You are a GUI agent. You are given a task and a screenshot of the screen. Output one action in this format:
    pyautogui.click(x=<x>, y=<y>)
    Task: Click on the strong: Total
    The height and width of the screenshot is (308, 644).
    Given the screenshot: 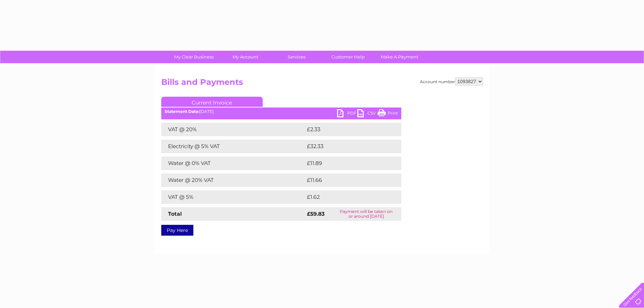 What is the action you would take?
    pyautogui.click(x=175, y=214)
    